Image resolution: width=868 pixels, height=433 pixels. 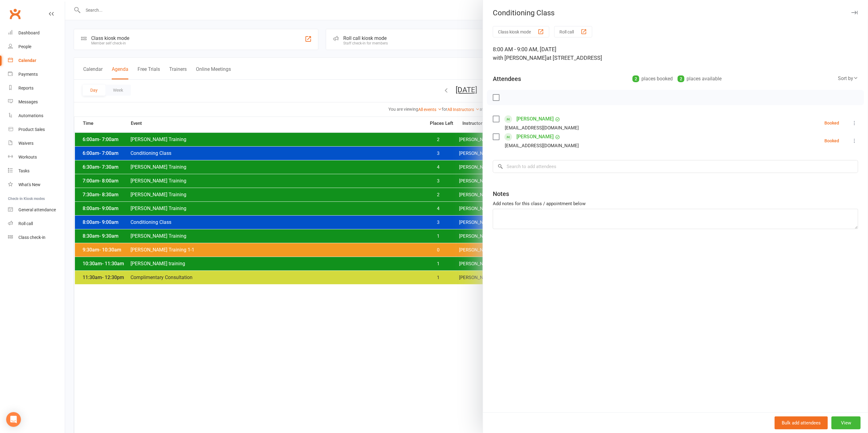 What do you see at coordinates (28, 157) in the screenshot?
I see `div: Workouts` at bounding box center [28, 157].